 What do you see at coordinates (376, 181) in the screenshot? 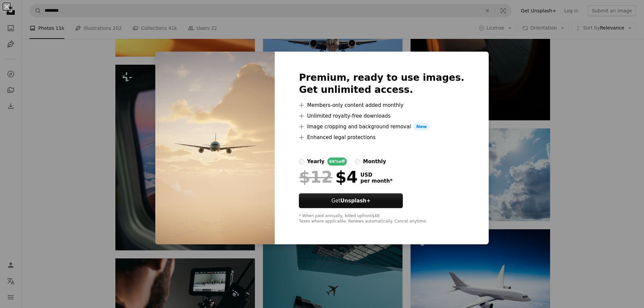
I see `span: per month *` at bounding box center [376, 181].